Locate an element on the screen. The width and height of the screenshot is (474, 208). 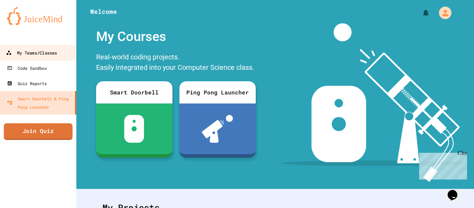
div: My Courses is located at coordinates (176, 36).